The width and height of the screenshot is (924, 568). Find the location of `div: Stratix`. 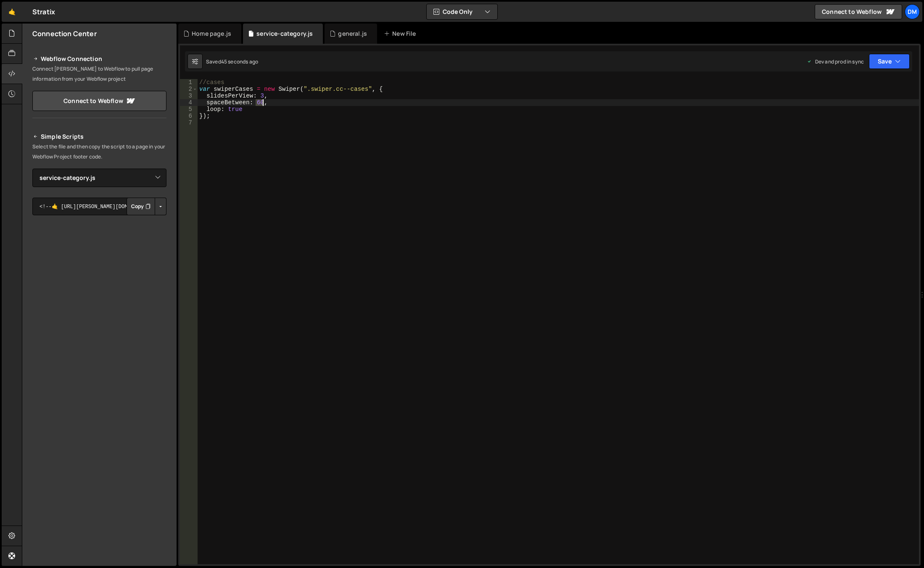

div: Stratix is located at coordinates (44, 12).